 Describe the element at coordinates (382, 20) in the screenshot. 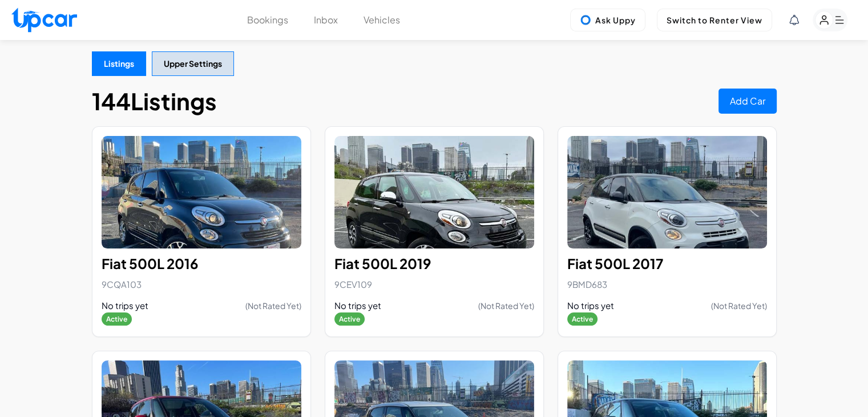

I see `button: Vehicles` at that location.